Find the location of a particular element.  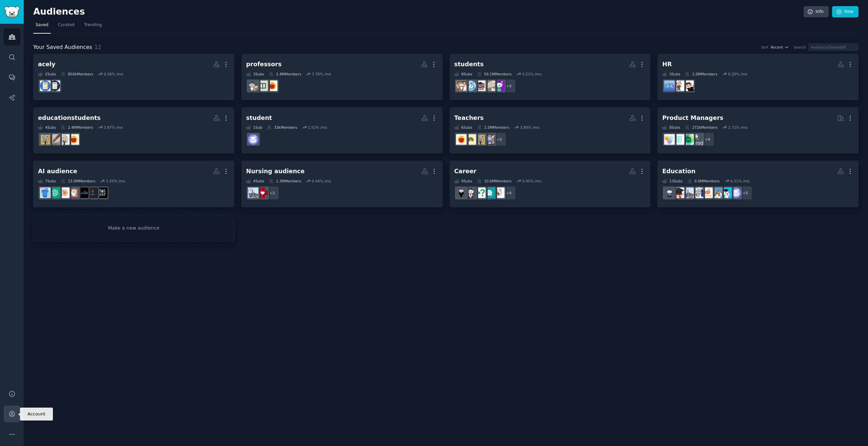

img: GetStudying is located at coordinates (717, 193).